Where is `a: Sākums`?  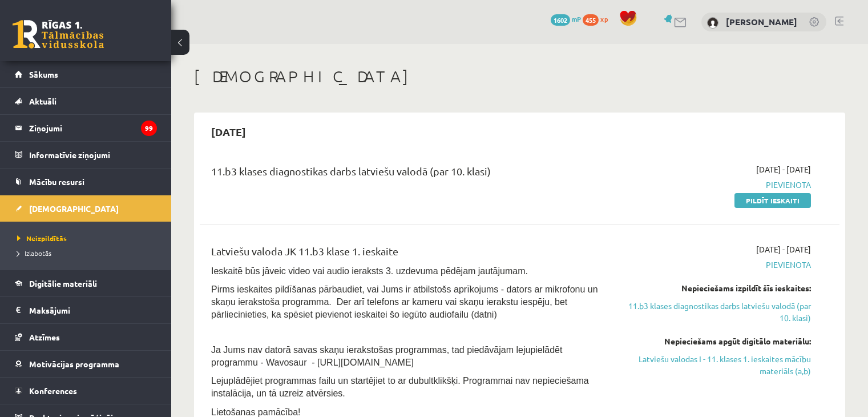
a: Sākums is located at coordinates (86, 74).